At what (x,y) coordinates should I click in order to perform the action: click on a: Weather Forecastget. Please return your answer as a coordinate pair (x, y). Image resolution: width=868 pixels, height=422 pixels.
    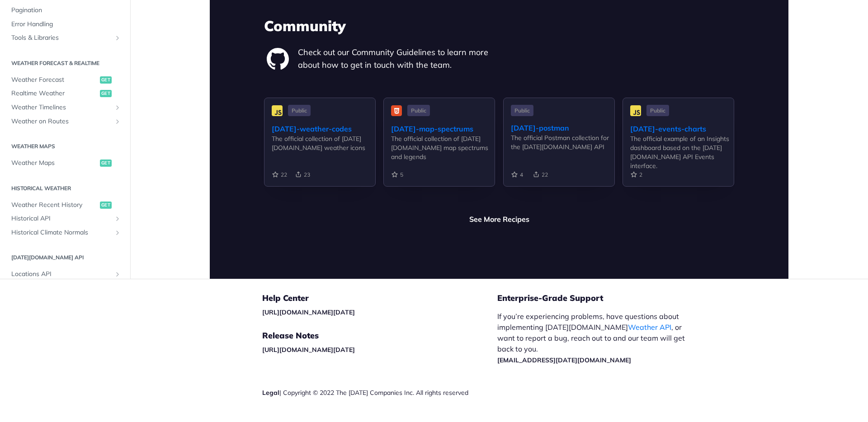
    Looking at the image, I should click on (65, 80).